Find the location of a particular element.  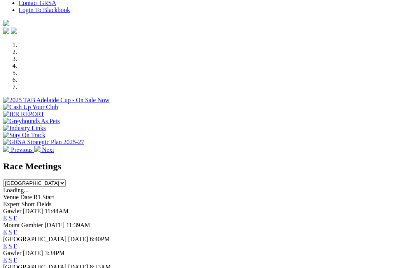

img: 2025 TAB Adelaide Cup - On Sale Now is located at coordinates (56, 100).